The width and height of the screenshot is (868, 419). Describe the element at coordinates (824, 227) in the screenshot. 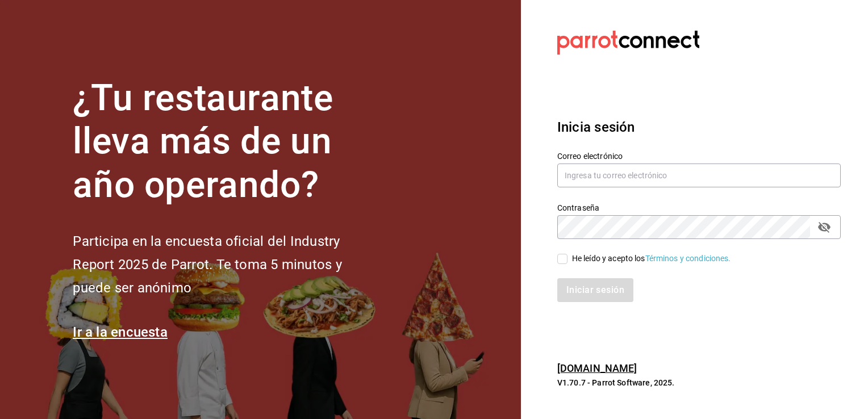

I see `button: passwordField` at that location.